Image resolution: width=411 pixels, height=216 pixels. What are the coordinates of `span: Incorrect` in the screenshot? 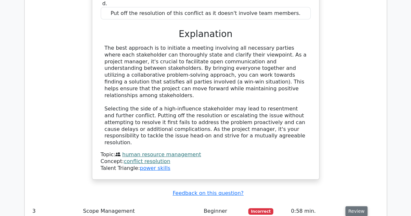 It's located at (261, 212).